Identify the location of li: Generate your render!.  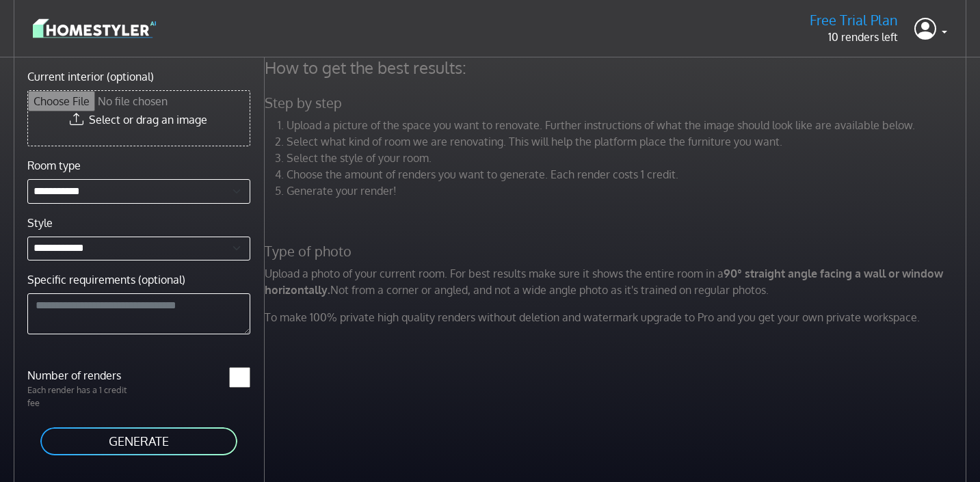
(628, 191).